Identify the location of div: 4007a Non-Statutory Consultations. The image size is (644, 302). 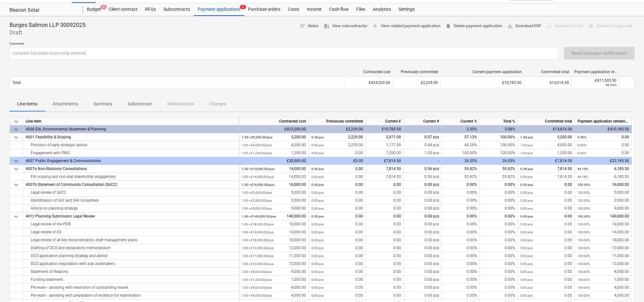
(131, 169).